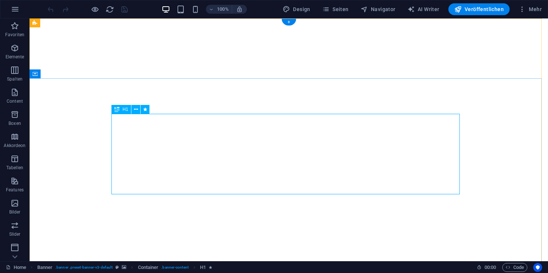 The width and height of the screenshot is (548, 273). What do you see at coordinates (515, 267) in the screenshot?
I see `button: Code` at bounding box center [515, 267].